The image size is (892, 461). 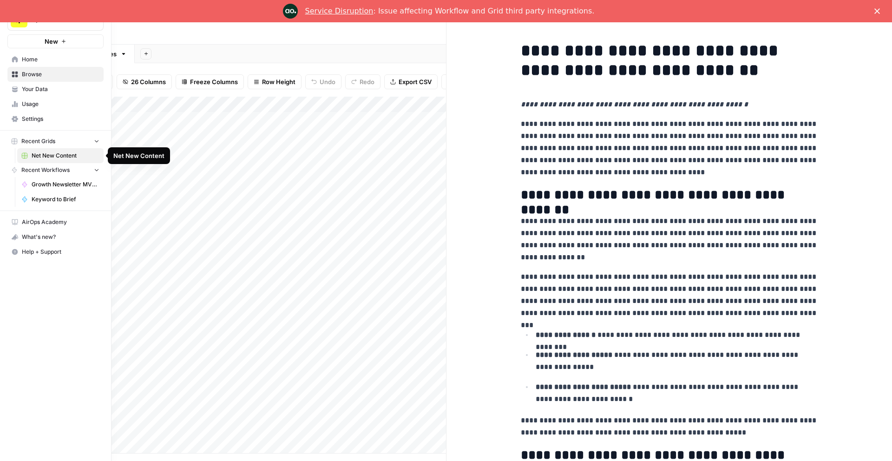 I want to click on div: : Issue affecting Workflow and Grid third party integrations., so click(x=450, y=11).